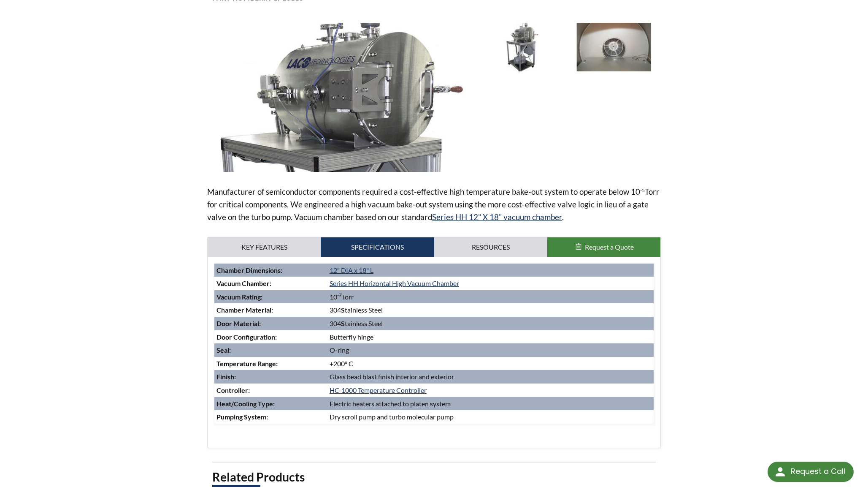 This screenshot has height=487, width=868. Describe the element at coordinates (434, 477) in the screenshot. I see `h2: Related Products` at that location.